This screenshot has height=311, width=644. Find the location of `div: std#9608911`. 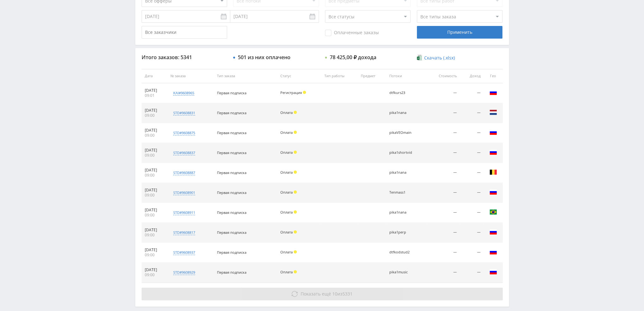

div: std#9608911 is located at coordinates (184, 213).